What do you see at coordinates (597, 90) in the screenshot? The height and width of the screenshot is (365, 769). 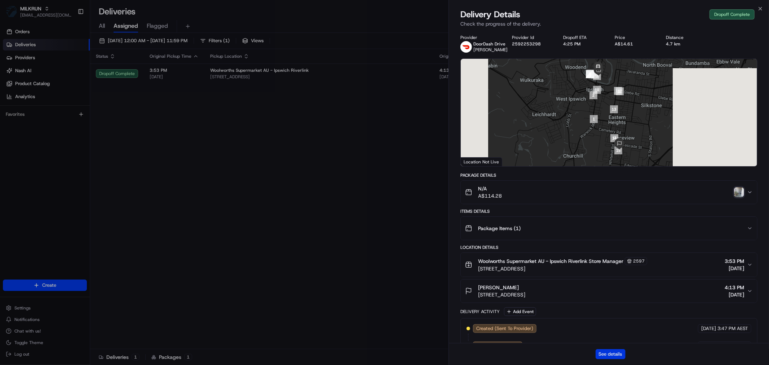 I see `div: 10` at bounding box center [597, 90].